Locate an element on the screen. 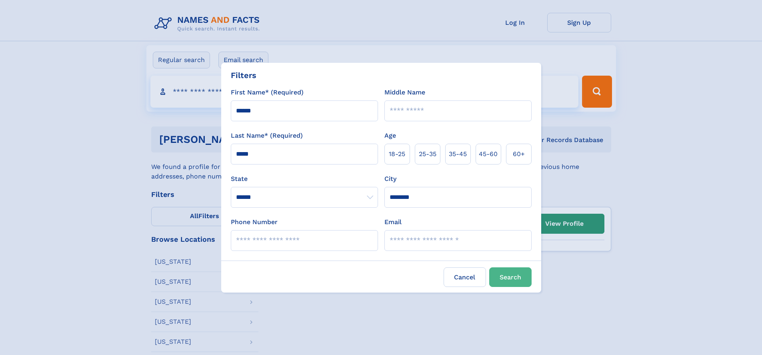  label: Last Name* (Required) is located at coordinates (267, 136).